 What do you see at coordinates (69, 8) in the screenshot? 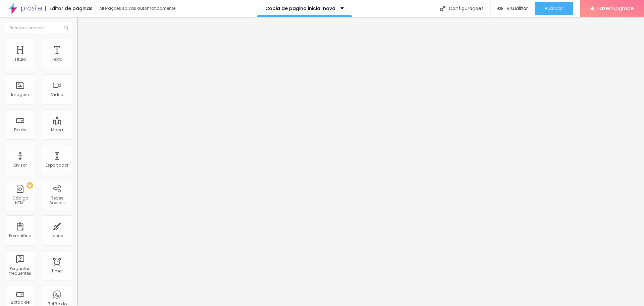
I see `div: Editor de páginas` at bounding box center [69, 8].